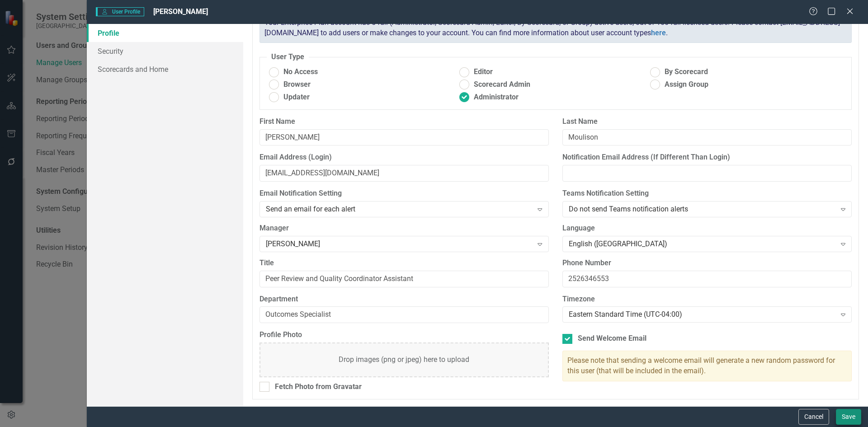  Describe the element at coordinates (703, 209) in the screenshot. I see `div: Do not send Teams notification alerts` at that location.